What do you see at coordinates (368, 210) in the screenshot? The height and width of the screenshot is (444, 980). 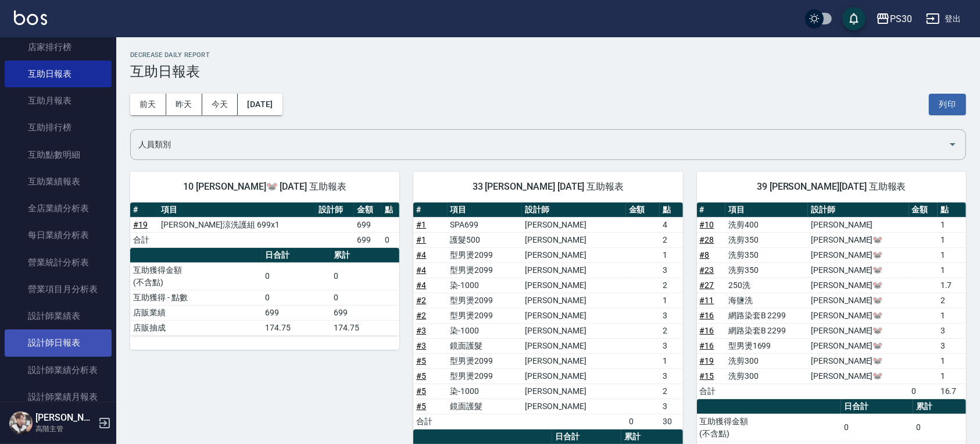 I see `th: 金額` at bounding box center [368, 210].